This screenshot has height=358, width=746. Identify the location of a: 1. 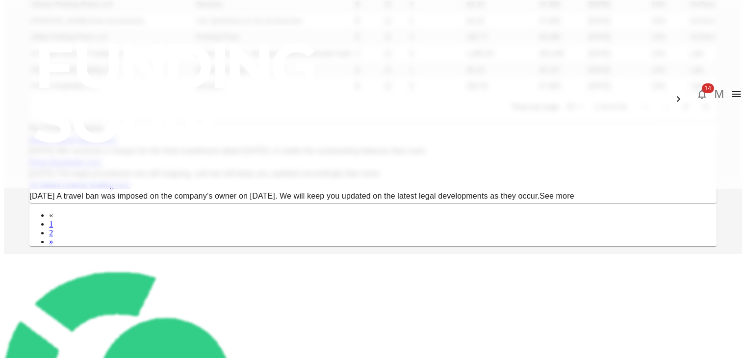
(51, 224).